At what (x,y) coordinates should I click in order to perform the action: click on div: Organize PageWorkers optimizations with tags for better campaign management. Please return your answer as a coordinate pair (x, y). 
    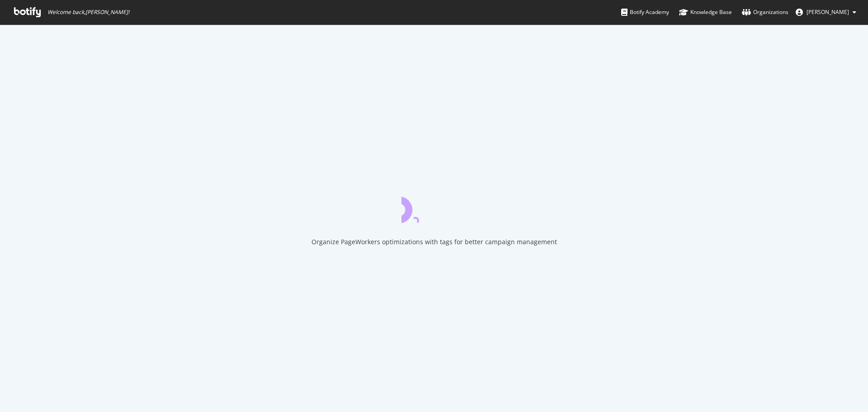
    Looking at the image, I should click on (434, 242).